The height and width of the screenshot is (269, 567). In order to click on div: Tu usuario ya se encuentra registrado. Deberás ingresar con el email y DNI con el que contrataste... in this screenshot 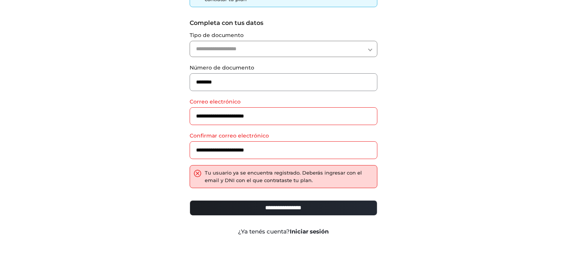, I will do `click(289, 176)`.